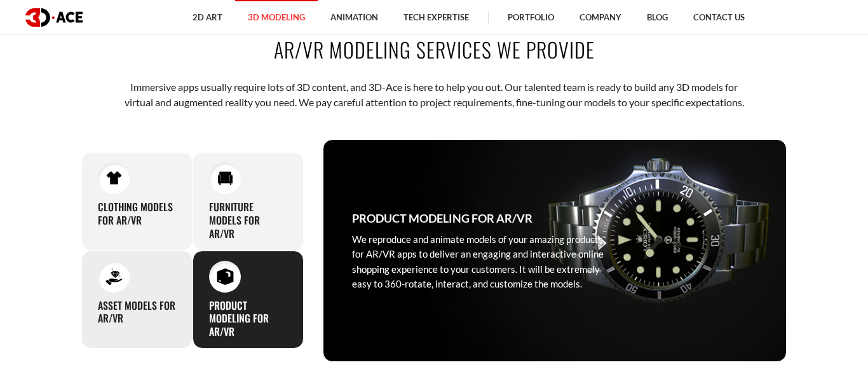 The height and width of the screenshot is (381, 868). What do you see at coordinates (114, 178) in the screenshot?
I see `img: Clothing Models for AR/VR` at bounding box center [114, 178].